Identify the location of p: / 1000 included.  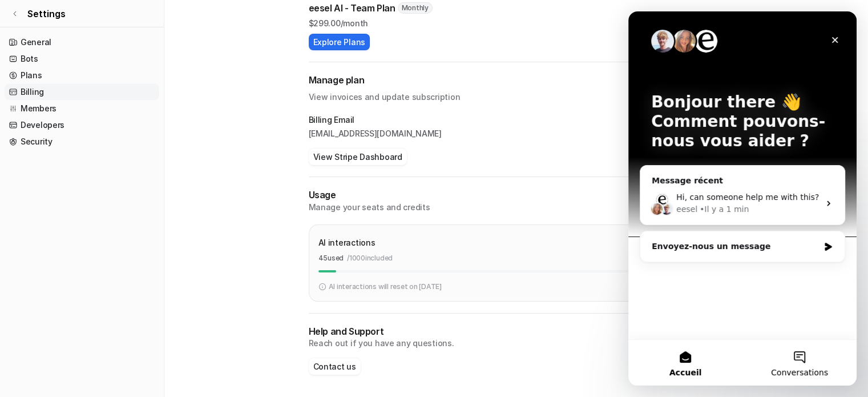
(370, 258).